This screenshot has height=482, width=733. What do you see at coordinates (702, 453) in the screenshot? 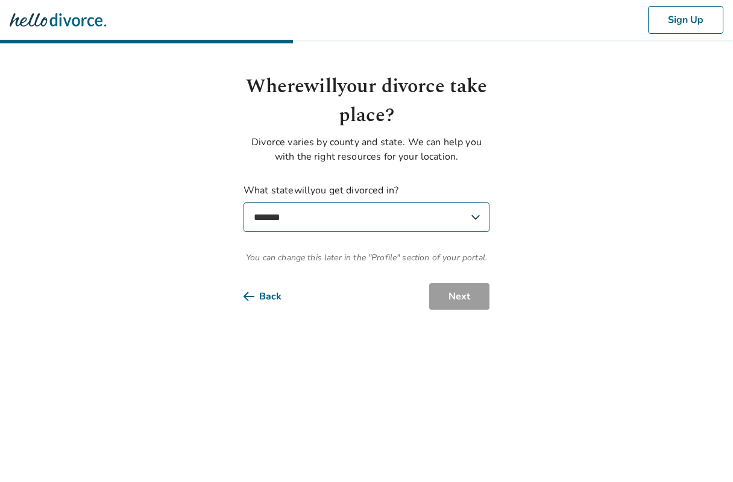
I see `div: Chat Widget` at bounding box center [702, 453].